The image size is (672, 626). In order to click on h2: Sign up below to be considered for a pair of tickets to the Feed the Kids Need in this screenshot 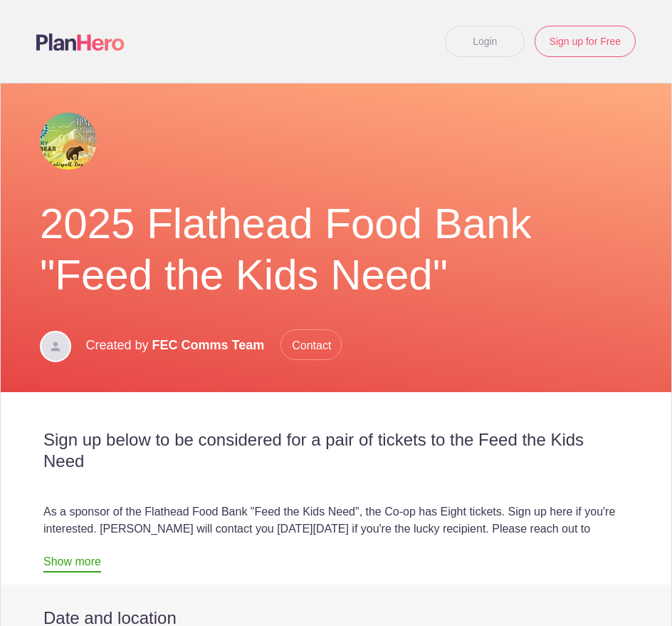, I will do `click(336, 451)`.